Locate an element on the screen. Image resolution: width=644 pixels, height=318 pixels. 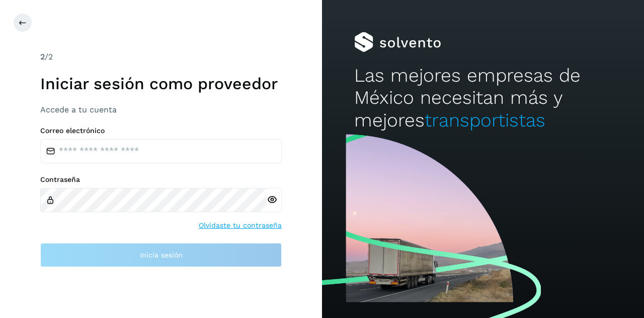
span: 2 is located at coordinates (42, 56).